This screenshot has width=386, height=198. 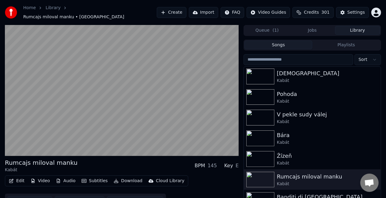 I want to click on button: Video Guides, so click(x=268, y=13).